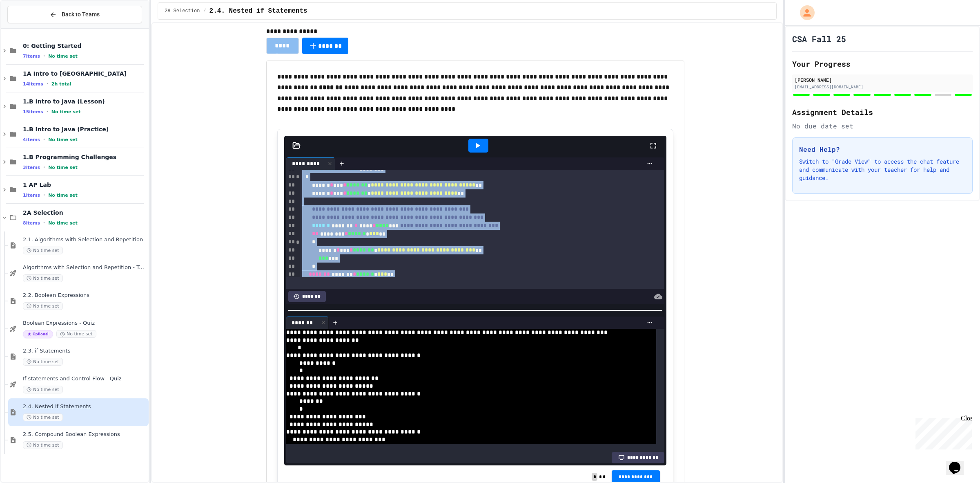 Image resolution: width=980 pixels, height=483 pixels. I want to click on span: 4 items, so click(31, 139).